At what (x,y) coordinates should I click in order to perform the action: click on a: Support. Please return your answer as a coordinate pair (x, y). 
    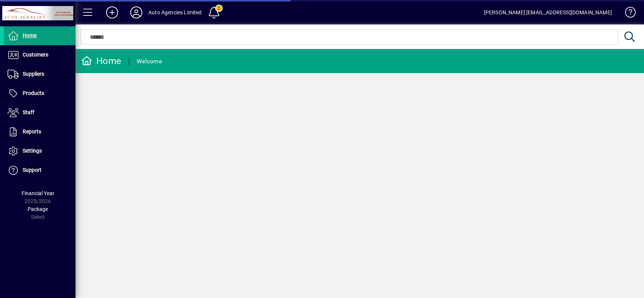
    Looking at the image, I should click on (40, 171).